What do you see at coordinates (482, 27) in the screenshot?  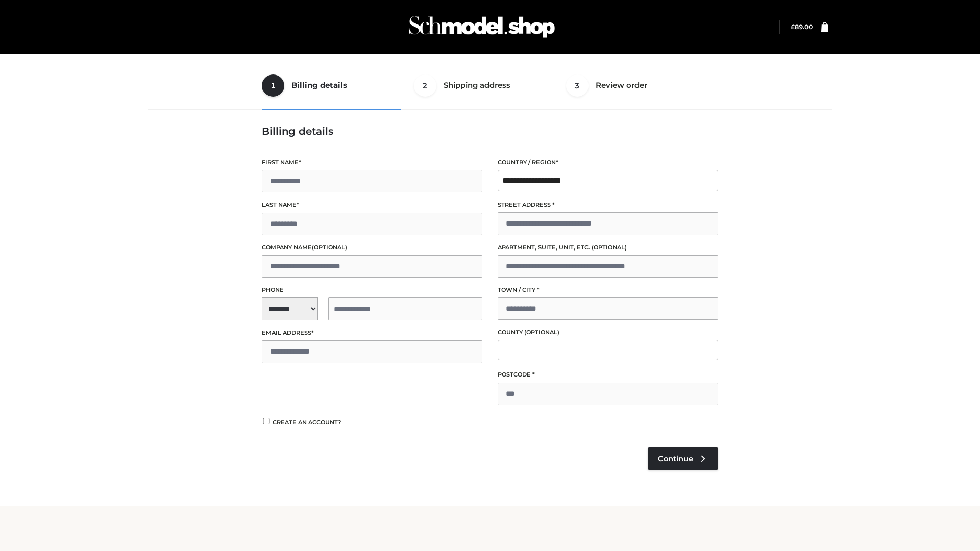 I see `a: Schmodel Admin 964` at bounding box center [482, 27].